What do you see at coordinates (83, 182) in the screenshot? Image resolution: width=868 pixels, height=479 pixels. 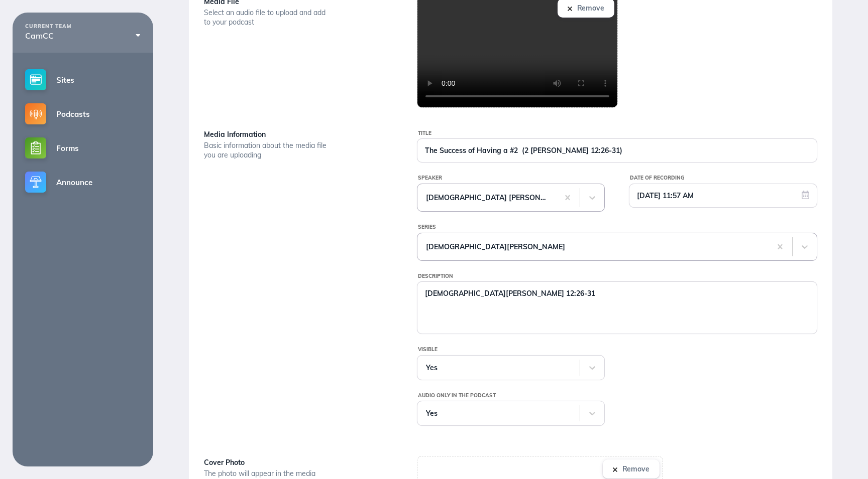 I see `a: Announce` at bounding box center [83, 182].